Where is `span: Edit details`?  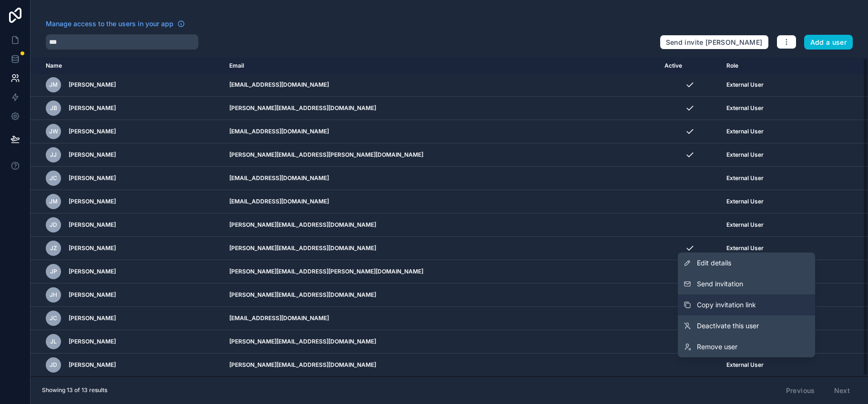 span: Edit details is located at coordinates (715, 263).